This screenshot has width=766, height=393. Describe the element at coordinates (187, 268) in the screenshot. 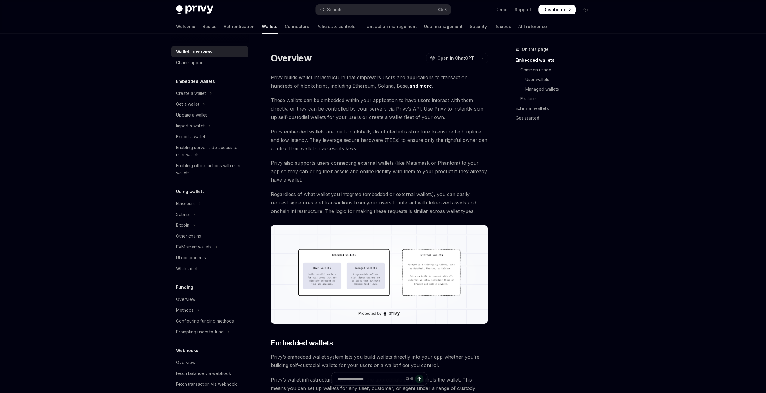

I see `div: Whitelabel` at that location.